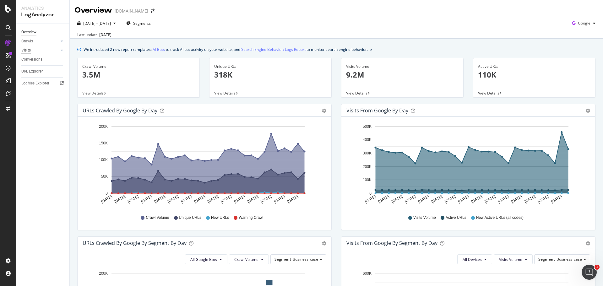 The image size is (603, 286). Describe the element at coordinates (534, 75) in the screenshot. I see `p: 110K` at that location.